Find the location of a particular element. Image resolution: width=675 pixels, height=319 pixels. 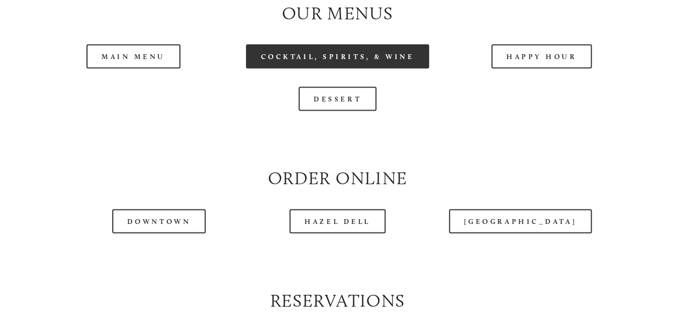

h2: Order Online is located at coordinates (337, 178).